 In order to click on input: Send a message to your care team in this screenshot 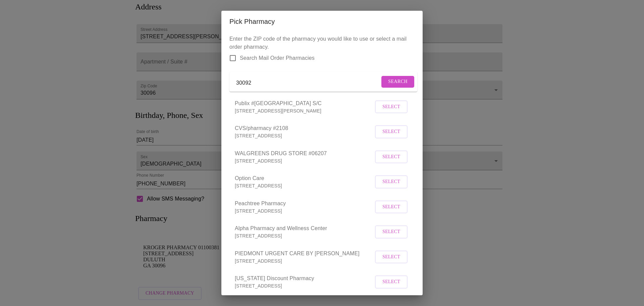, I will do `click(308, 83)`.